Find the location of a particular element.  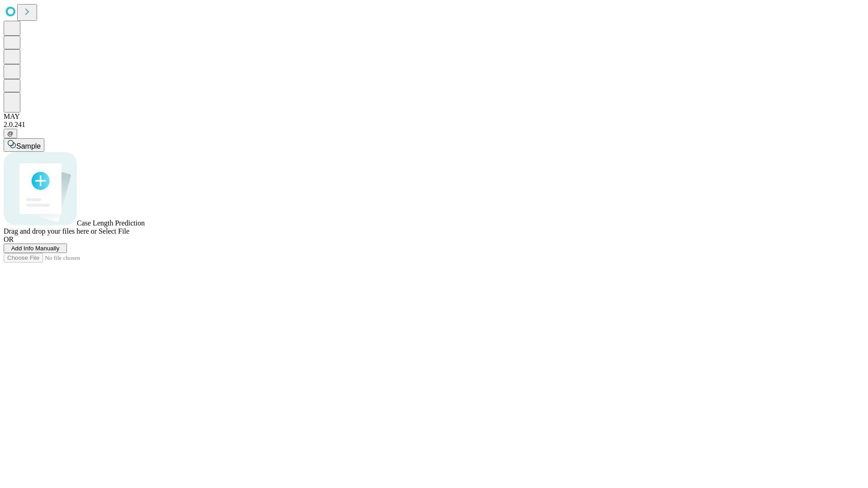

span: Add Info Manually is located at coordinates (35, 248).